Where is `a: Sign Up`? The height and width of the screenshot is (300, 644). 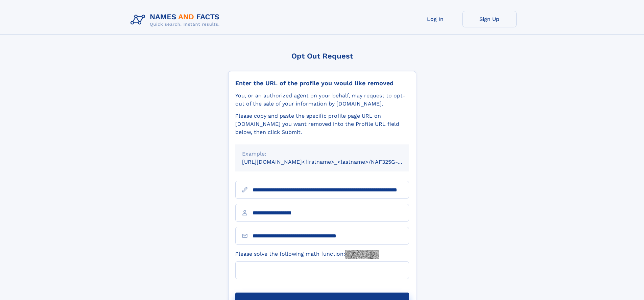 a: Sign Up is located at coordinates (489, 19).